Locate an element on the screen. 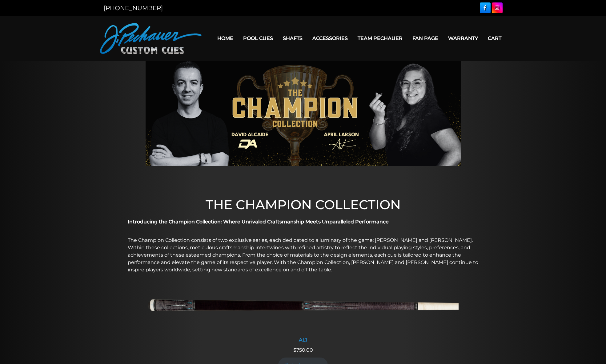 The width and height of the screenshot is (606, 364). img: Pechauer Custom Cues is located at coordinates (151, 39).